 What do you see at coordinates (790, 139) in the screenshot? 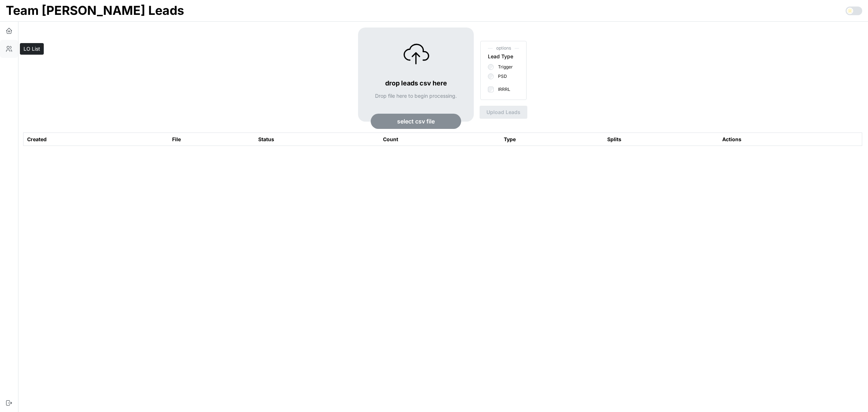
I see `th: Actions` at bounding box center [790, 139].